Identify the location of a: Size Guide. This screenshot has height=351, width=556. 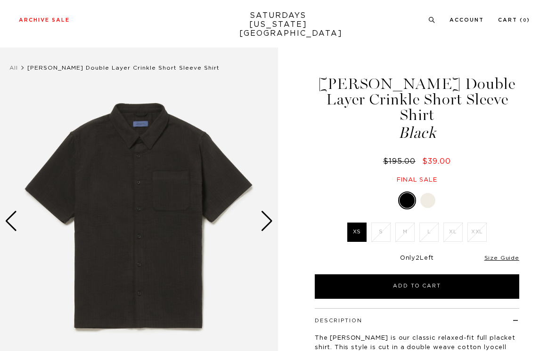
(501, 258).